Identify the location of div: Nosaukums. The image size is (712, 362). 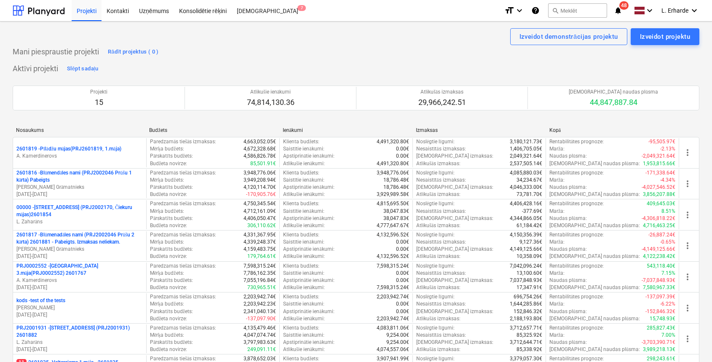
(79, 130).